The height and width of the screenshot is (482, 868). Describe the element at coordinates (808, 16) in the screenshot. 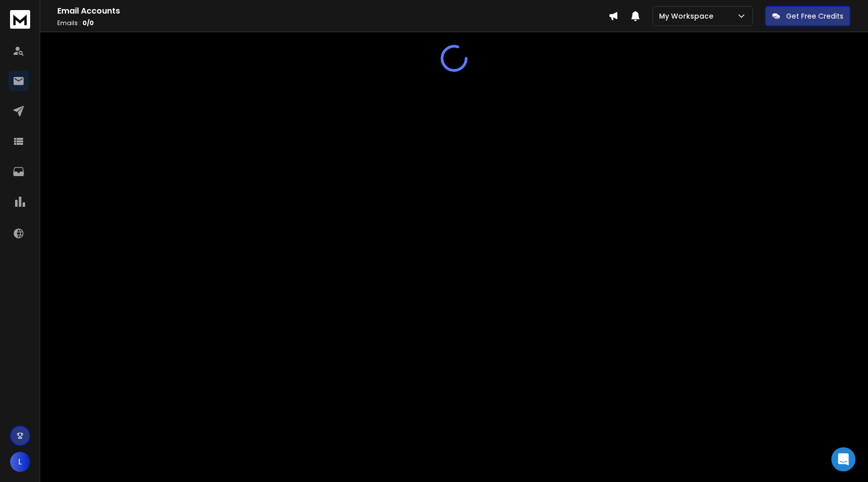

I see `button: Get Free Credits` at that location.